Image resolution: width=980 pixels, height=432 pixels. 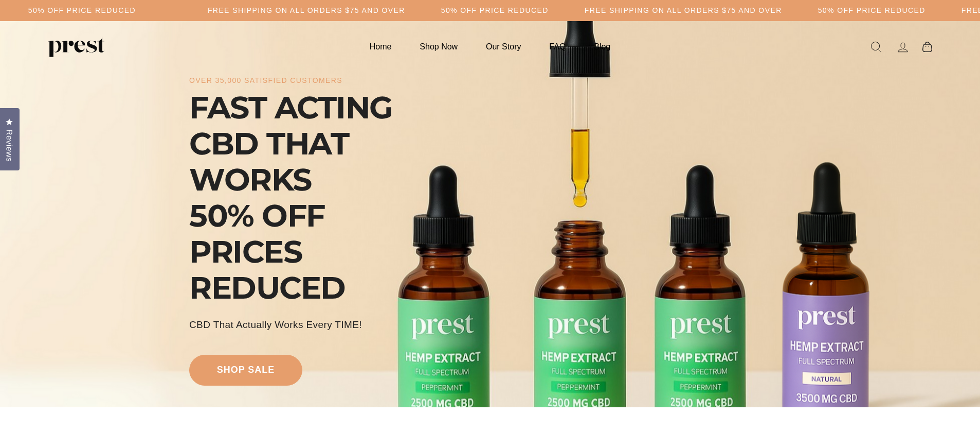 I want to click on img: PREST ORGANICS, so click(x=76, y=47).